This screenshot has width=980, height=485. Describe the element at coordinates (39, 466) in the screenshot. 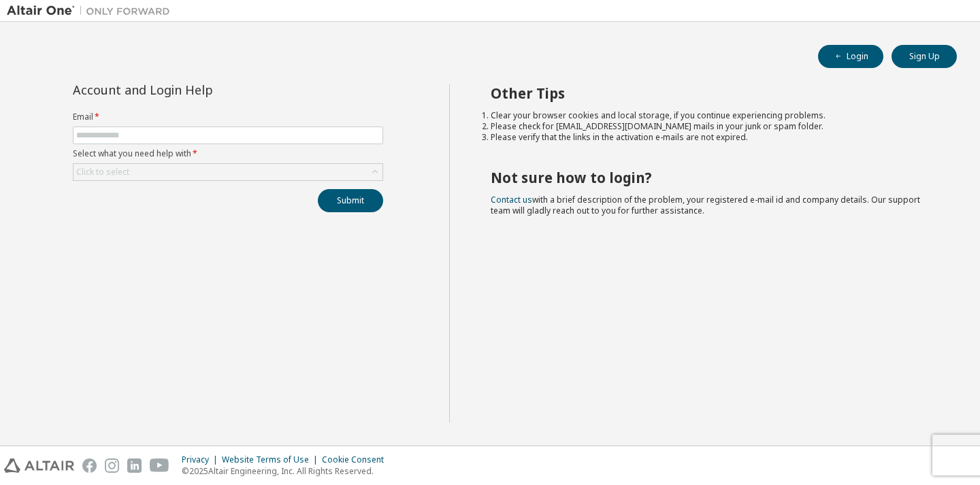

I see `img: altair_logo.svg` at that location.